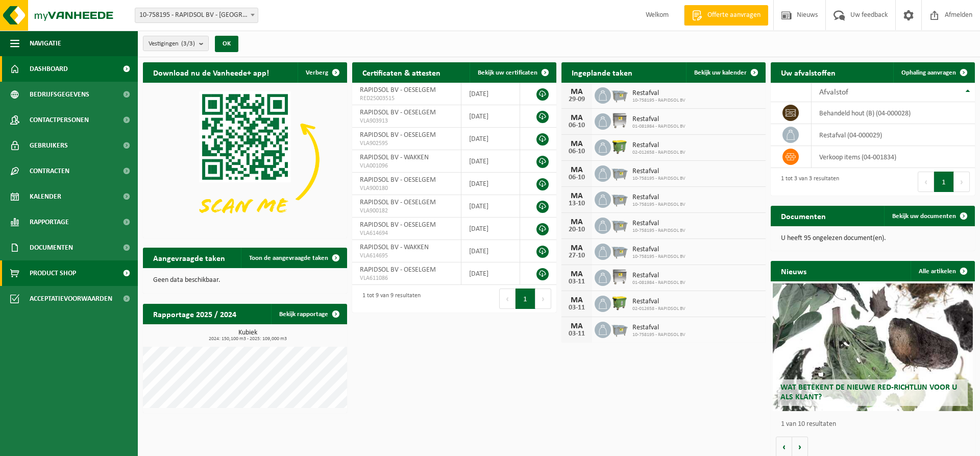 This screenshot has height=456, width=980. I want to click on span: VLA900182, so click(407, 211).